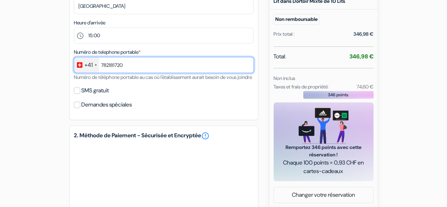 This screenshot has width=447, height=207. What do you see at coordinates (164, 65) in the screenshot?
I see `input: 78 123 45 67` at bounding box center [164, 65].